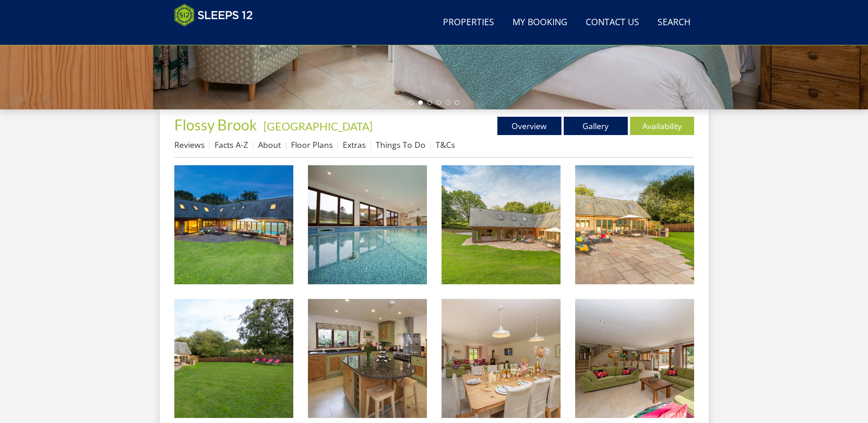 Image resolution: width=868 pixels, height=423 pixels. What do you see at coordinates (468, 22) in the screenshot?
I see `a: Properties` at bounding box center [468, 22].